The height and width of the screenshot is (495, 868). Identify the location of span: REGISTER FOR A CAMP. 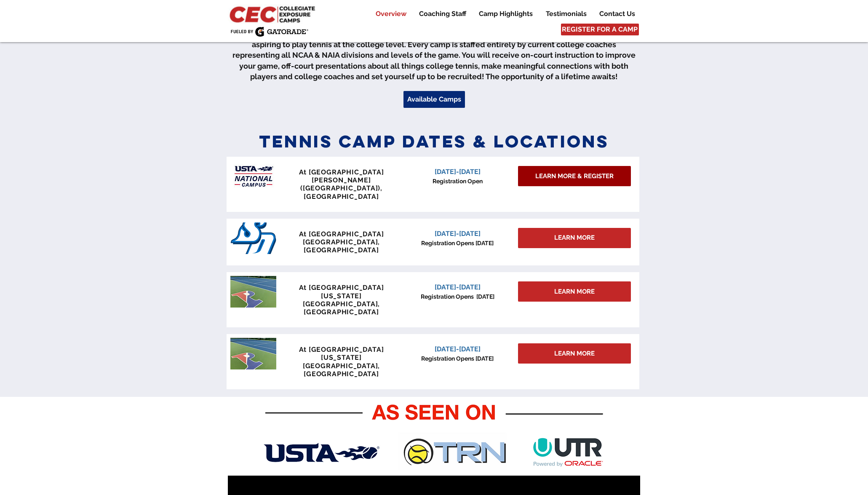
(600, 29).